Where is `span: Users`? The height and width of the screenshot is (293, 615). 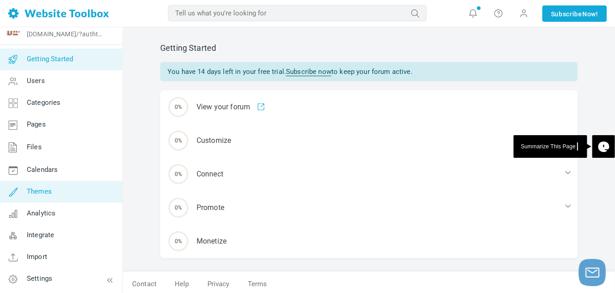
span: Users is located at coordinates (36, 81).